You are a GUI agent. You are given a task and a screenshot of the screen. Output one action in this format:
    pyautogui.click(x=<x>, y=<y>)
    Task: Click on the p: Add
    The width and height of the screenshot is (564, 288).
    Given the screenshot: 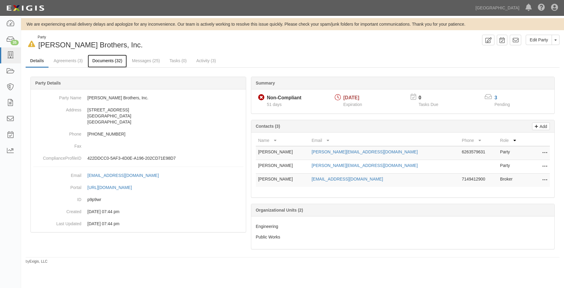 What is the action you would take?
    pyautogui.click(x=543, y=126)
    